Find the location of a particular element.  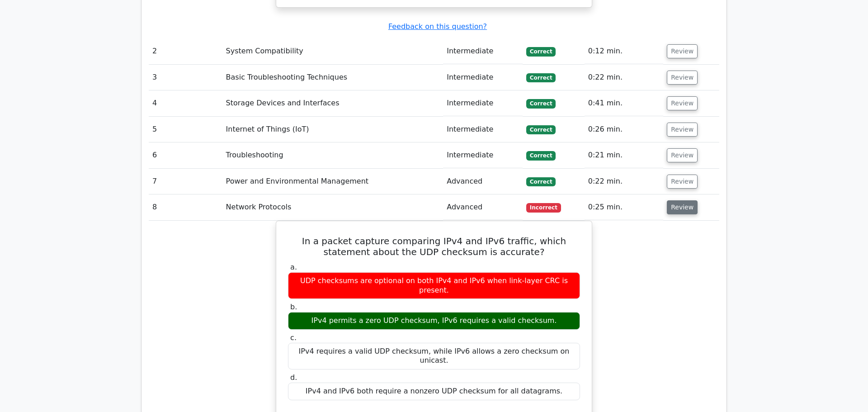

td: Troubleshooting is located at coordinates (333, 156).